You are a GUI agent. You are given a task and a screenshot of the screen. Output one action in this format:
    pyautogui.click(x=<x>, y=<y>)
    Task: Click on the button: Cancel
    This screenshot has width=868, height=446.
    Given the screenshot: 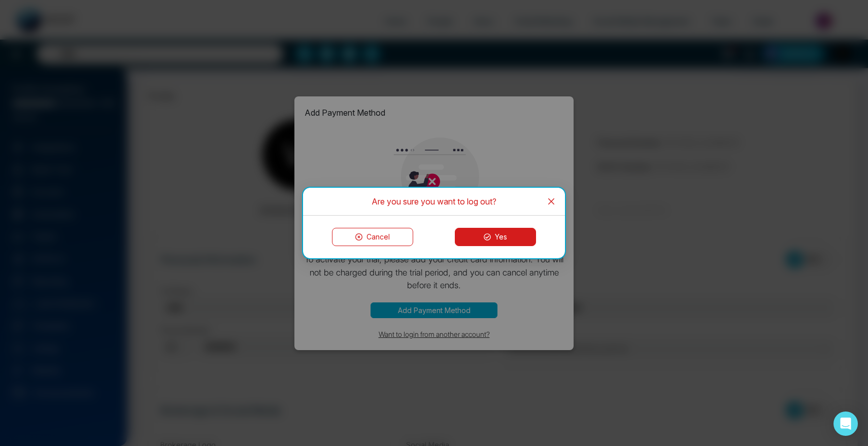 What is the action you would take?
    pyautogui.click(x=373, y=237)
    